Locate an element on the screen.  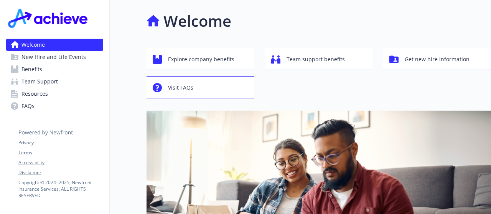
button: Visit FAQs is located at coordinates (200, 87).